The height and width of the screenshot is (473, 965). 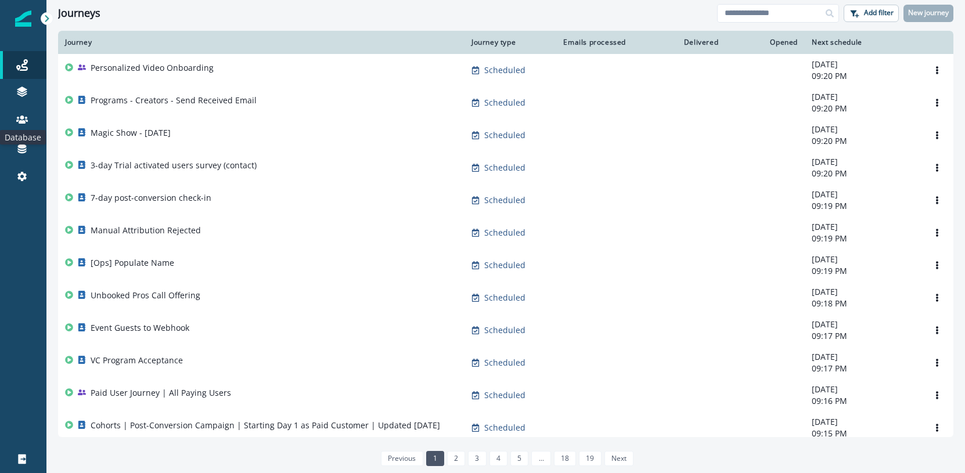 What do you see at coordinates (863, 401) in the screenshot?
I see `p: 09:16 PM` at bounding box center [863, 401].